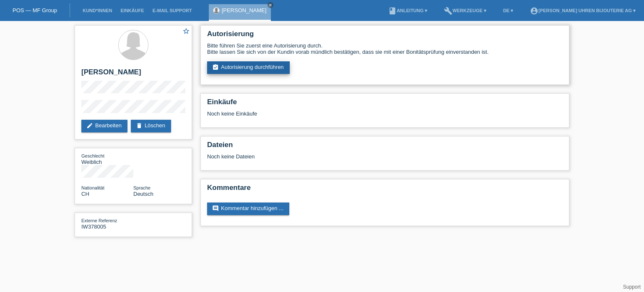 Image resolution: width=644 pixels, height=292 pixels. What do you see at coordinates (508, 11) in the screenshot?
I see `a: DE ▾` at bounding box center [508, 11].